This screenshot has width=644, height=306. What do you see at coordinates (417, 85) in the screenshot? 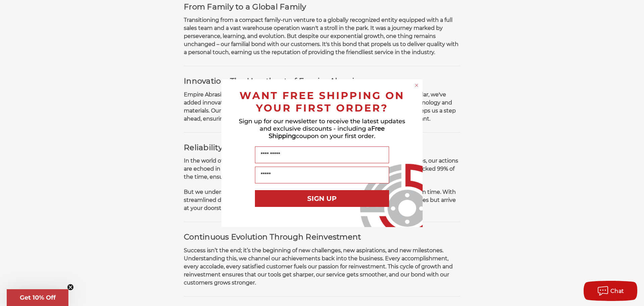
I see `button: Close dialog` at bounding box center [417, 85].